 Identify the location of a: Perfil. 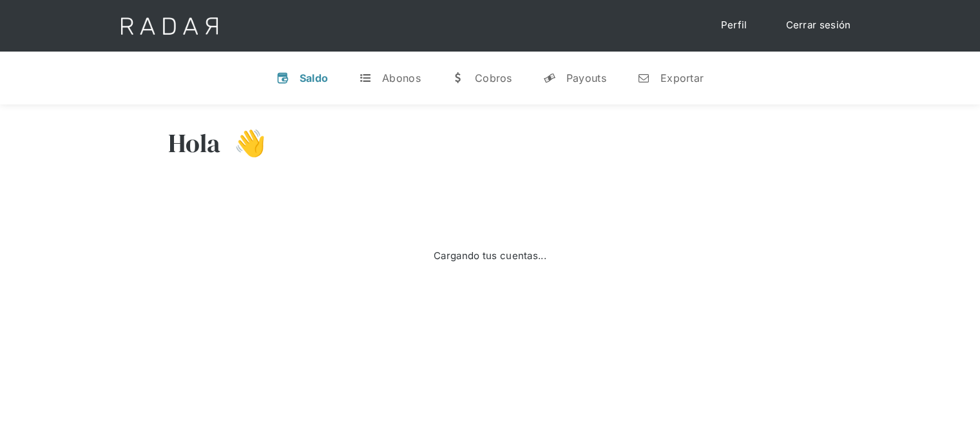
(734, 25).